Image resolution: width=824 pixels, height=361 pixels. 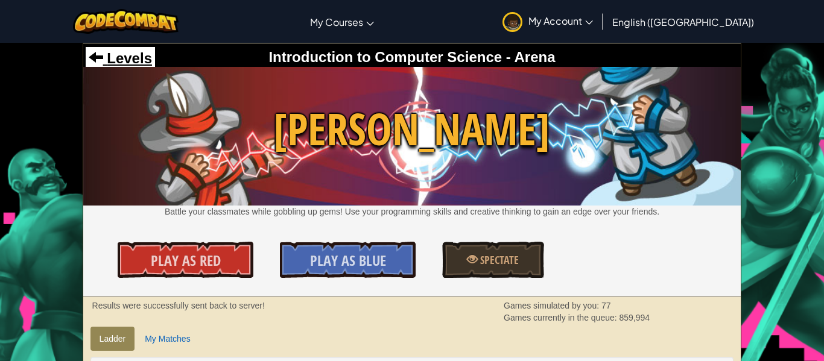 What do you see at coordinates (412, 212) in the screenshot?
I see `p: Battle your classmates while gobbling up gems! Use your programming skills and creative thinking ...` at bounding box center [412, 212].